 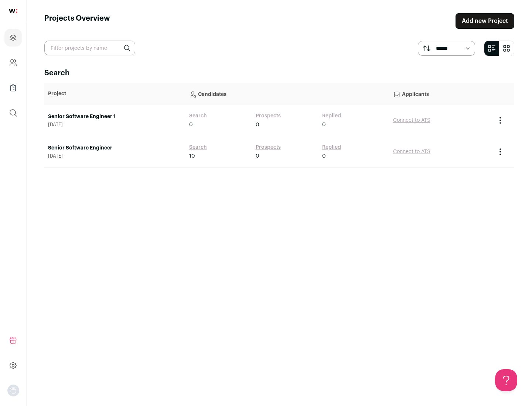 I want to click on span: 10, so click(x=192, y=156).